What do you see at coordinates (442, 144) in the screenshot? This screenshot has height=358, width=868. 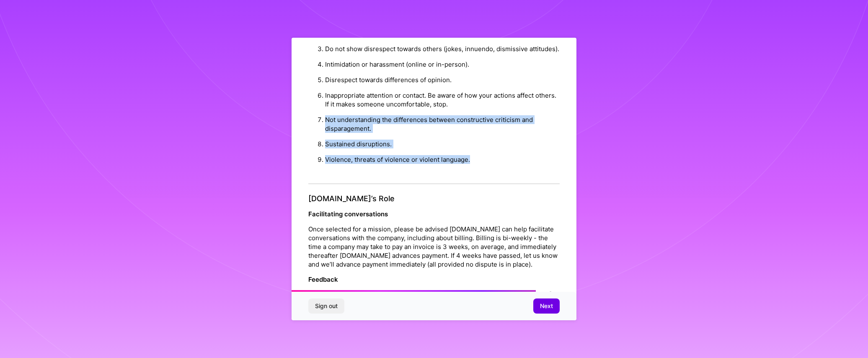 I see `li: Sustained disruptions.` at bounding box center [442, 144].